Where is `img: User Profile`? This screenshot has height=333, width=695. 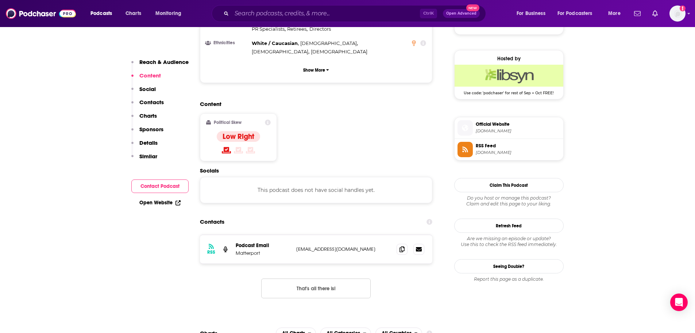
img: User Profile is located at coordinates (678, 14).